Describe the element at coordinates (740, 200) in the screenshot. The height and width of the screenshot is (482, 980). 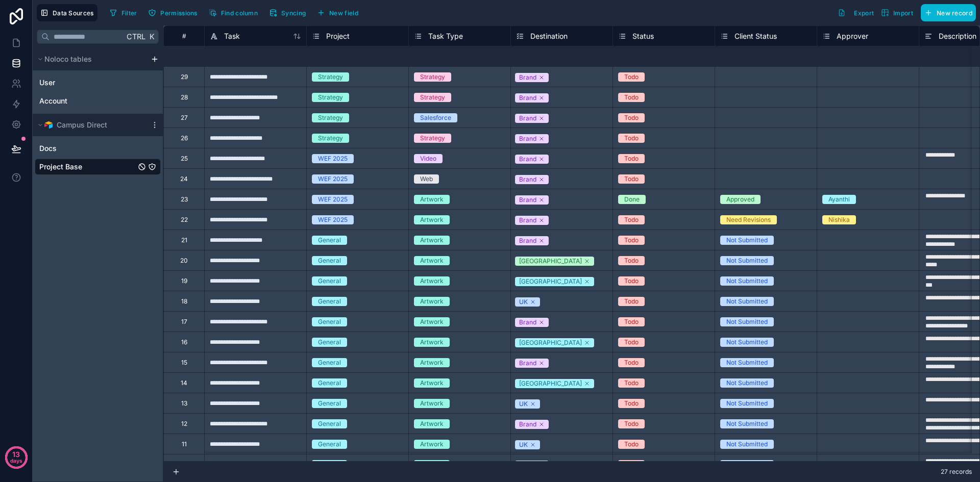
I see `div: Approved` at that location.